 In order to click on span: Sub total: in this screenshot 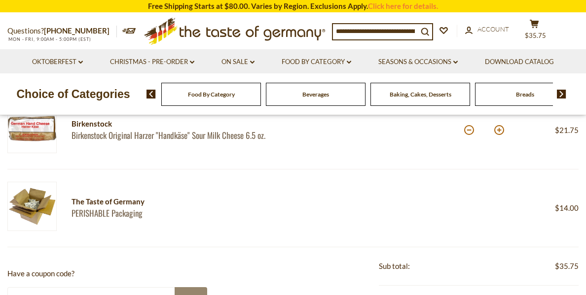, I will do `click(394, 266)`.